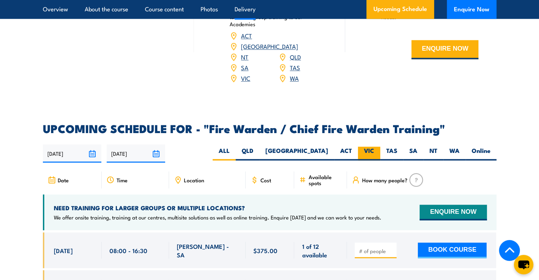 Image resolution: width=539 pixels, height=280 pixels. What do you see at coordinates (325, 180) in the screenshot?
I see `span: Available spots` at bounding box center [325, 180].